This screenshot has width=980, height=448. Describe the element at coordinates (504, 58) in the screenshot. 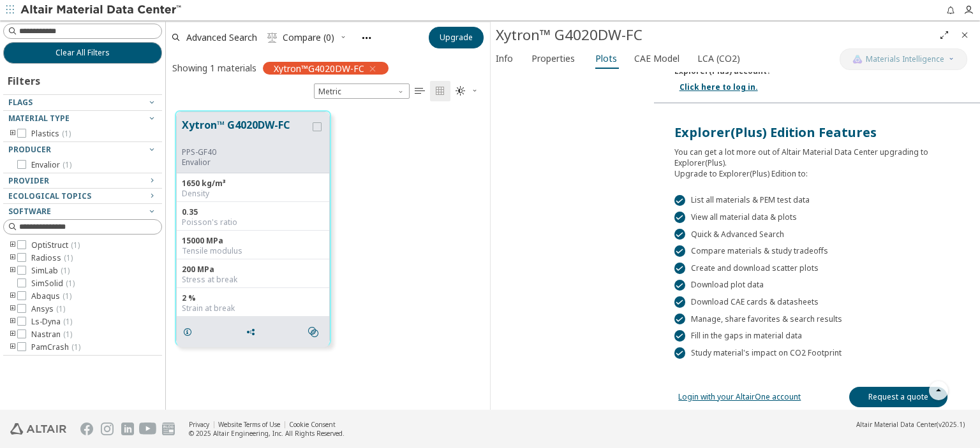

I see `span: Info` at that location.